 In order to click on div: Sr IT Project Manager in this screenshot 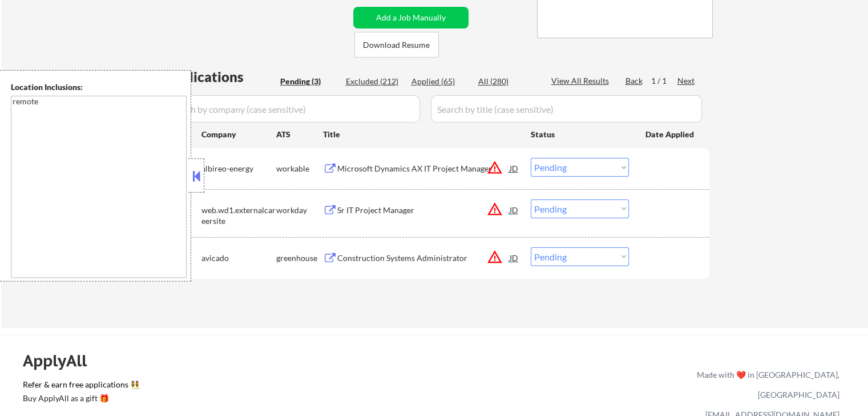, I will do `click(423, 210)`.